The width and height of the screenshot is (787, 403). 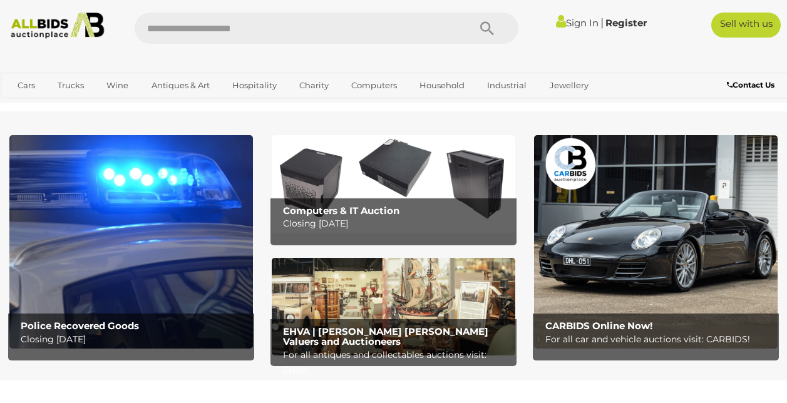 What do you see at coordinates (577, 23) in the screenshot?
I see `a: Sign In` at bounding box center [577, 23].